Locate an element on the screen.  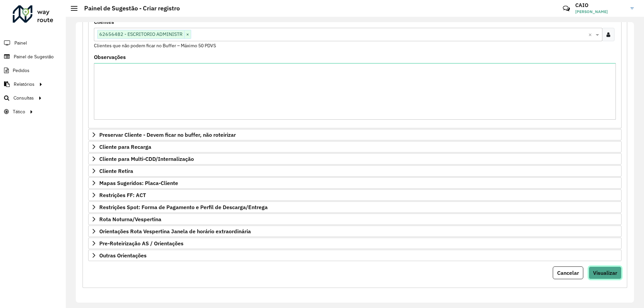
span: Relatórios is located at coordinates (24, 84).